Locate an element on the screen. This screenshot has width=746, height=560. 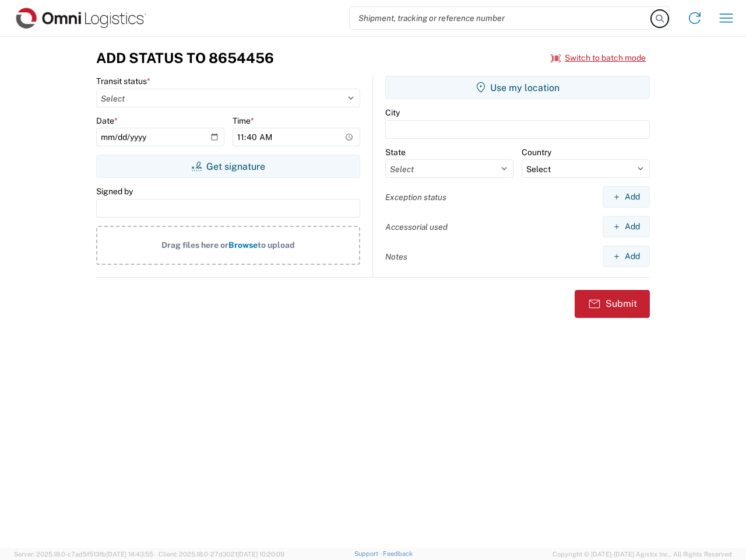
label: Date is located at coordinates (107, 121).